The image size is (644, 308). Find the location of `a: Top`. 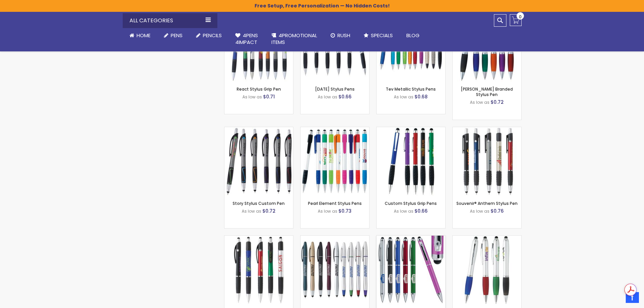

a: Top is located at coordinates (632, 298).